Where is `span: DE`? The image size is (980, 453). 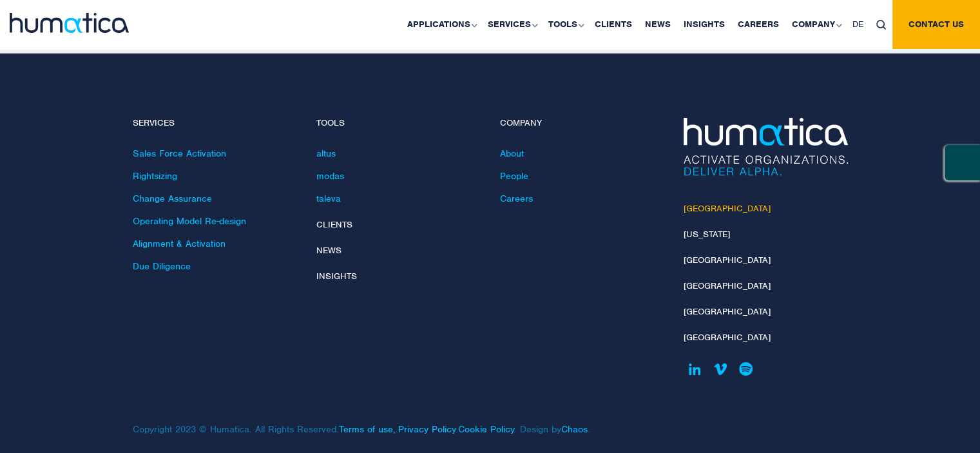 span: DE is located at coordinates (858, 24).